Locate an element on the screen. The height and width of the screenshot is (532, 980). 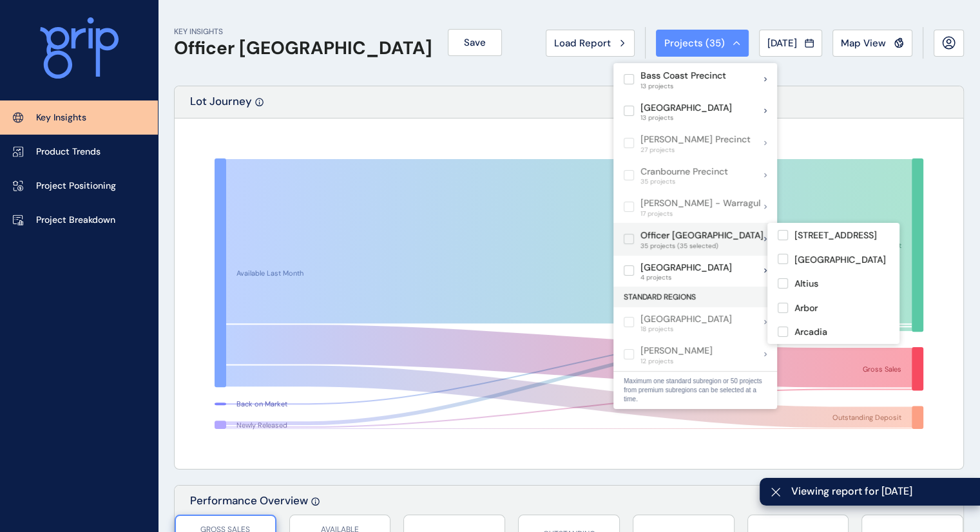
span: Projects ( 35 ) is located at coordinates (694, 43).